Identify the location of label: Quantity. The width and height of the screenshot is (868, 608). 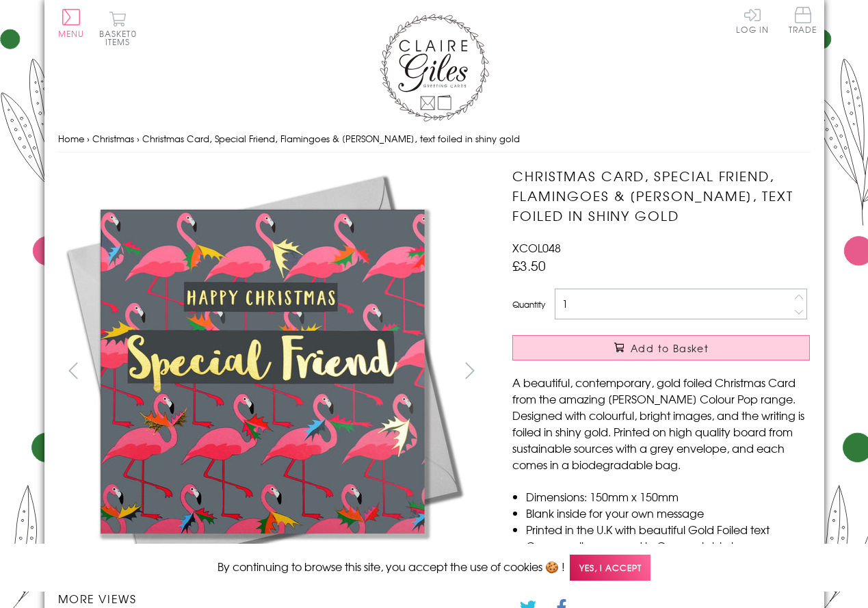
(528, 305).